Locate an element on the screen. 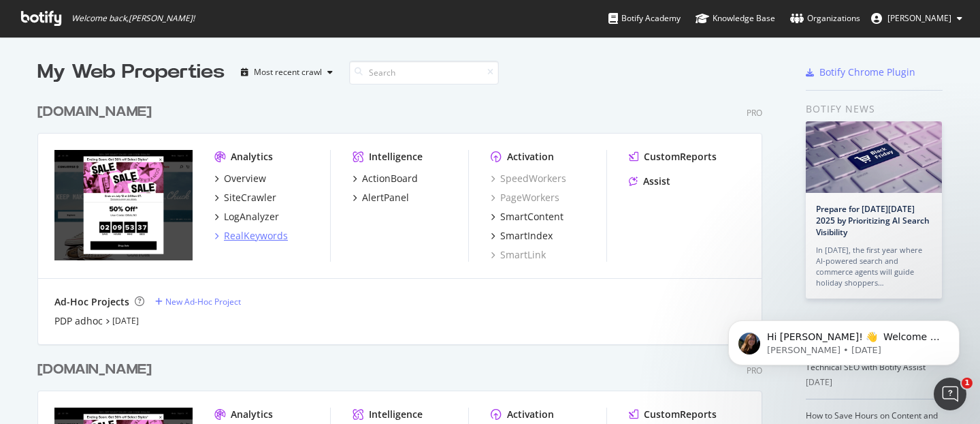 The height and width of the screenshot is (424, 980). div: New Ad-Hoc Project is located at coordinates (202, 301).